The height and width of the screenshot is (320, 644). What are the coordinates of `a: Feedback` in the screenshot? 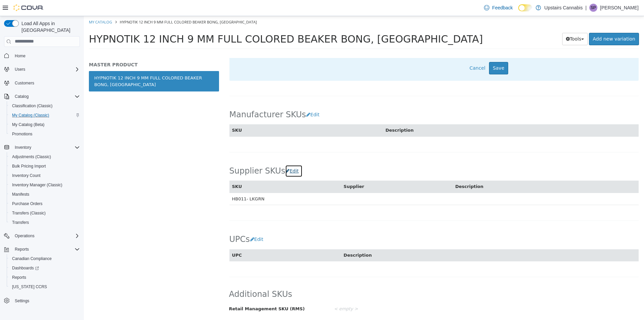 It's located at (498, 8).